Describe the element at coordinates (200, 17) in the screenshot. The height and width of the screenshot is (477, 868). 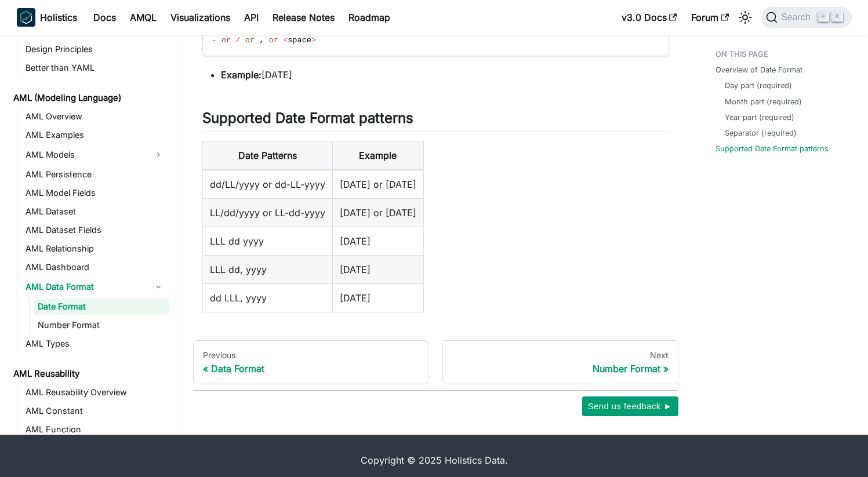
I see `a: Visualizations` at that location.